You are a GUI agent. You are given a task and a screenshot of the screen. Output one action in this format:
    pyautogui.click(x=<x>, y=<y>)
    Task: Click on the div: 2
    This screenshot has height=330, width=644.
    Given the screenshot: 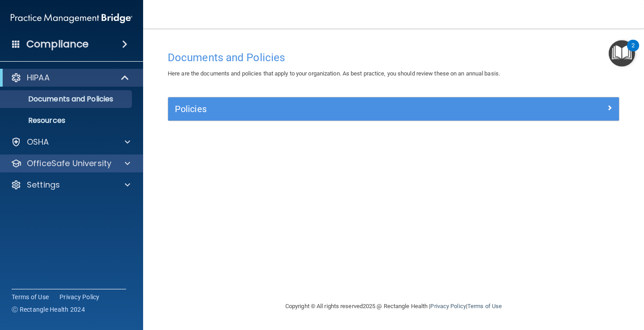 What is the action you would take?
    pyautogui.click(x=632, y=52)
    